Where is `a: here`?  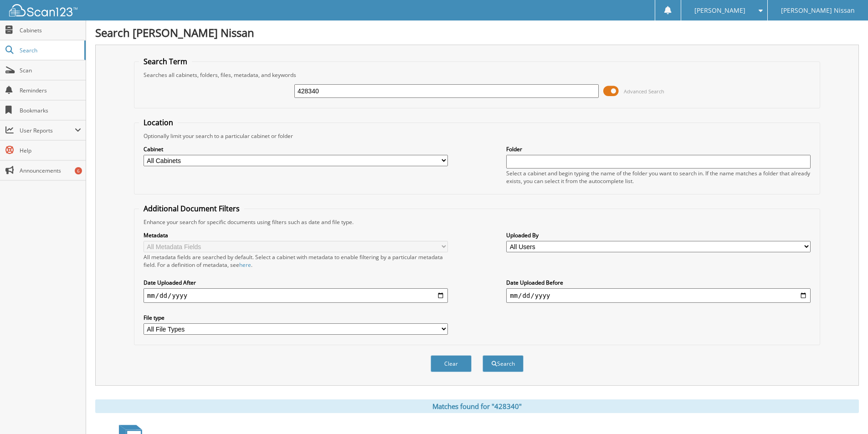 a: here is located at coordinates (245, 264).